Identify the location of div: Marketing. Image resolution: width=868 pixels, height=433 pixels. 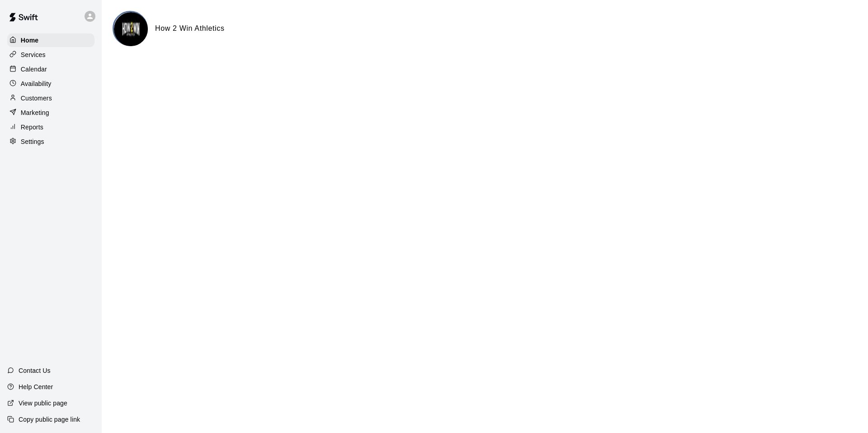
(51, 113).